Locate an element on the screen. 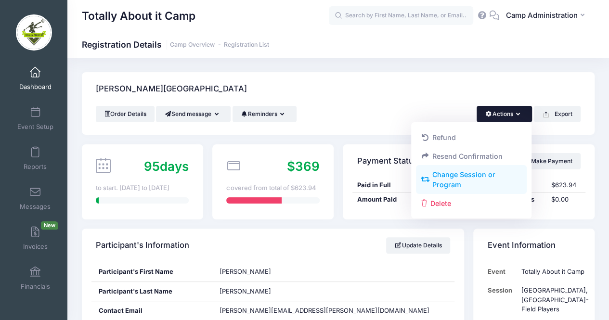 The width and height of the screenshot is (609, 320). a: Order Details is located at coordinates (125, 114).